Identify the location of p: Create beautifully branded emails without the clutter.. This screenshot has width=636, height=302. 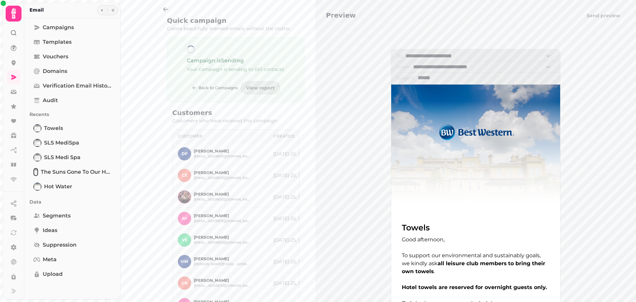
(236, 28).